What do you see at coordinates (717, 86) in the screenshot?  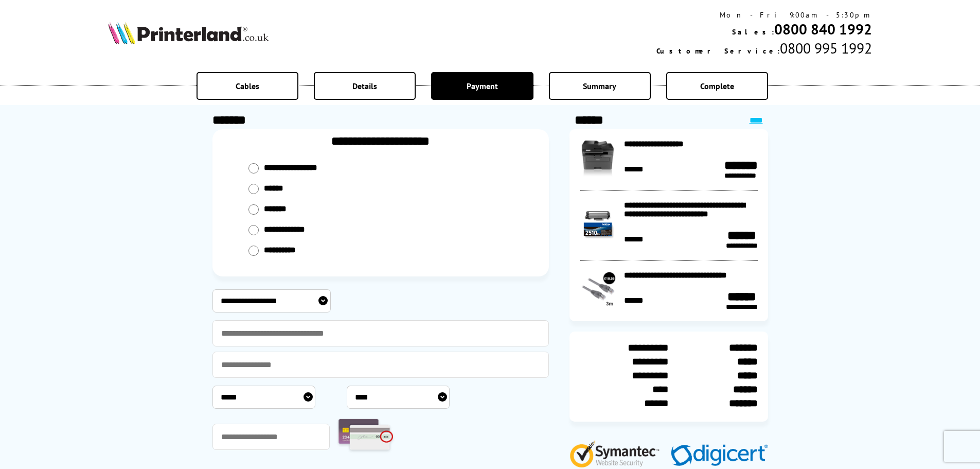 I see `span: Complete` at bounding box center [717, 86].